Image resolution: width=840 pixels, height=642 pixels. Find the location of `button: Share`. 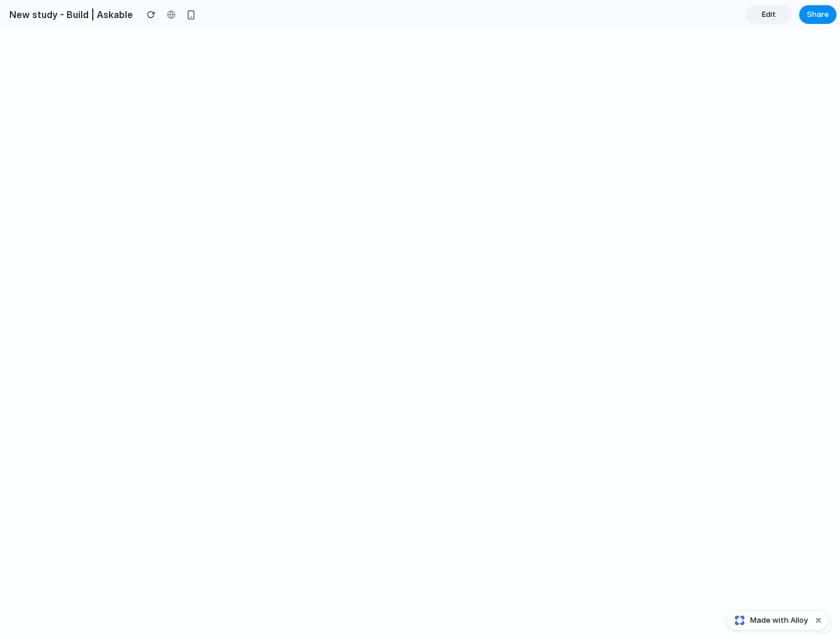

button: Share is located at coordinates (818, 14).